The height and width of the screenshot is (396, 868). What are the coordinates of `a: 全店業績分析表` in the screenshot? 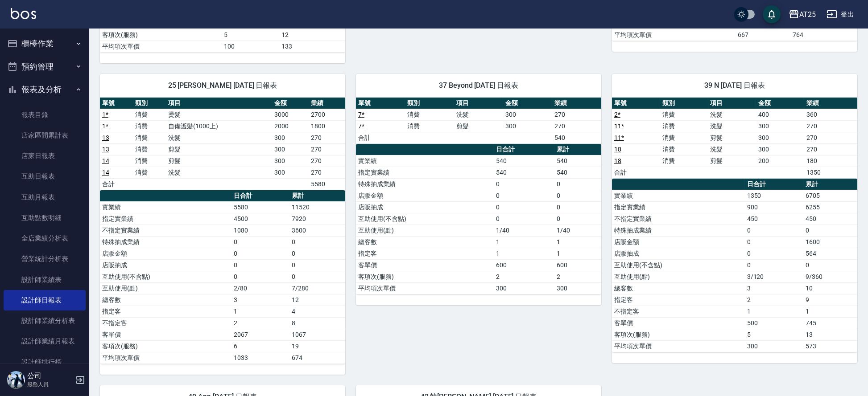 It's located at (45, 238).